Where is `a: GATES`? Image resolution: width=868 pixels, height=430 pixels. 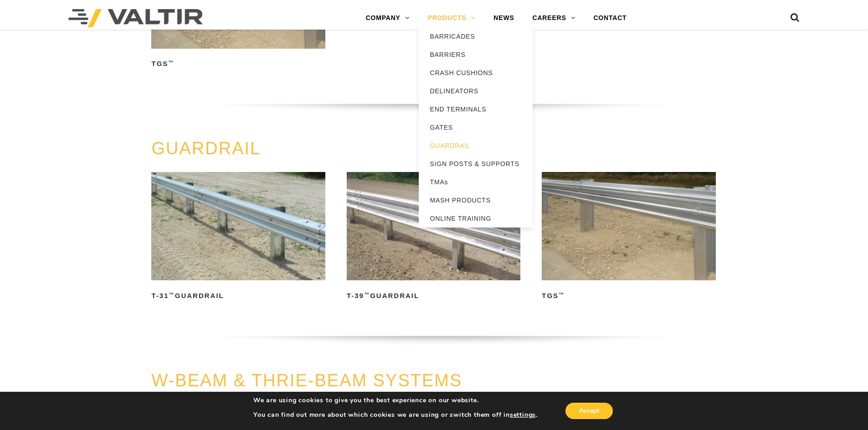
a: GATES is located at coordinates (475, 127).